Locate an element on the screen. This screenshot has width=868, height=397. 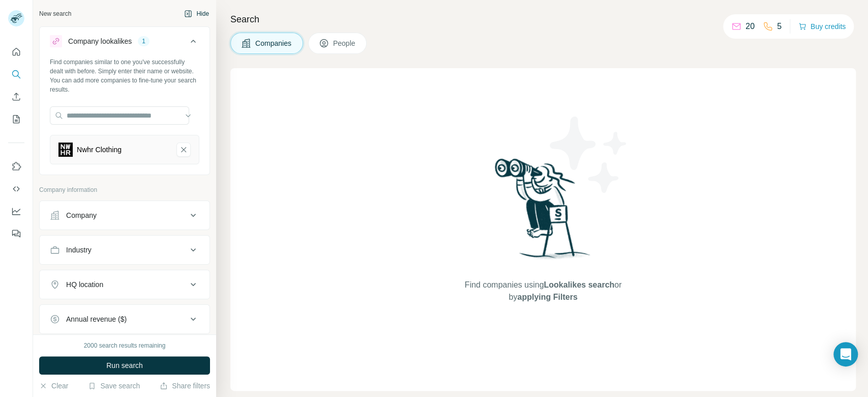
div: Industry is located at coordinates (78, 249).